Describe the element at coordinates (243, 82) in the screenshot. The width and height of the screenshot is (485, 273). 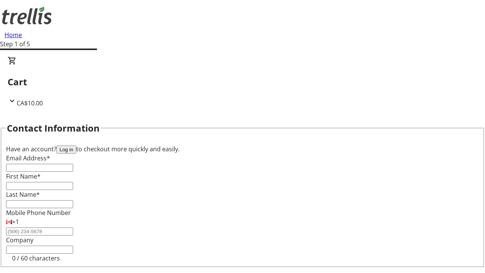
I see `div: CartCA$10.00` at that location.